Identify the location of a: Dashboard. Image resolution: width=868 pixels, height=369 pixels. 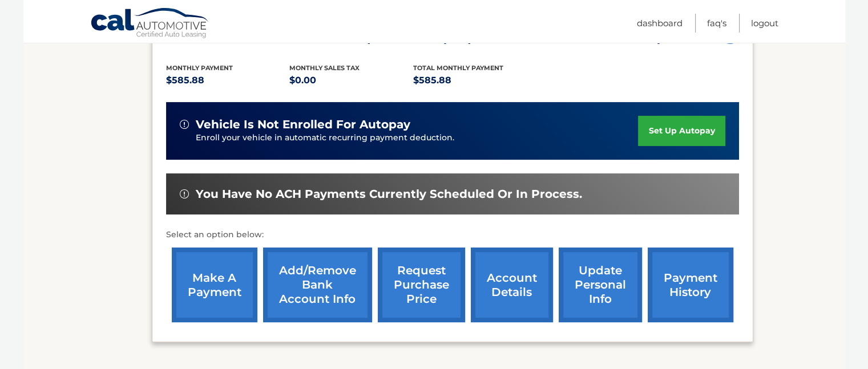
(660, 23).